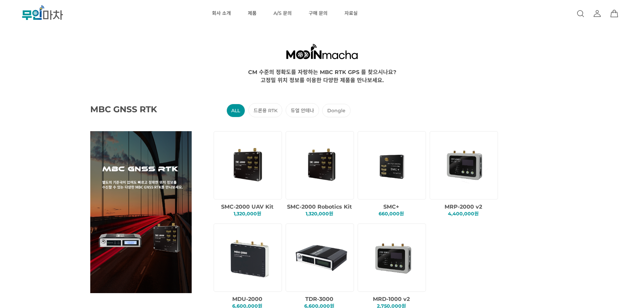 This screenshot has height=308, width=644. Describe the element at coordinates (391, 214) in the screenshot. I see `span: 660,000원` at that location.